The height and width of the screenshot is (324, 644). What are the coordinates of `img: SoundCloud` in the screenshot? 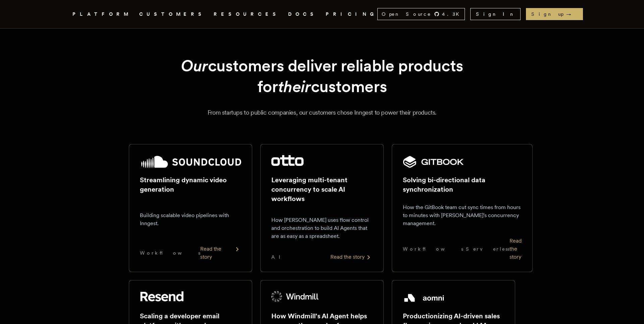 It's located at (191, 162).